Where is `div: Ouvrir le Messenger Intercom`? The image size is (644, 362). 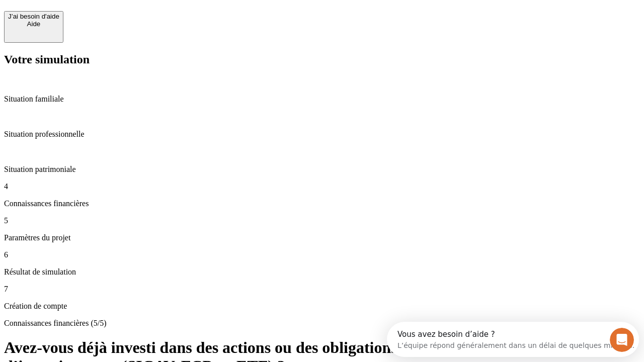
div: Ouvrir le Messenger Intercom is located at coordinates (140, 18).